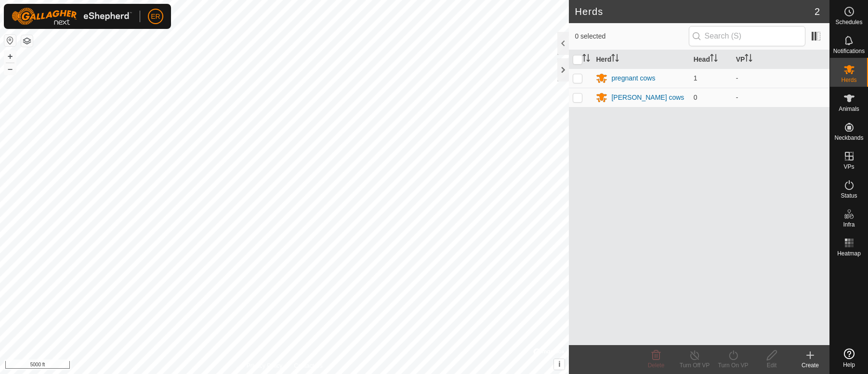  I want to click on div: pregnant cows, so click(632, 78).